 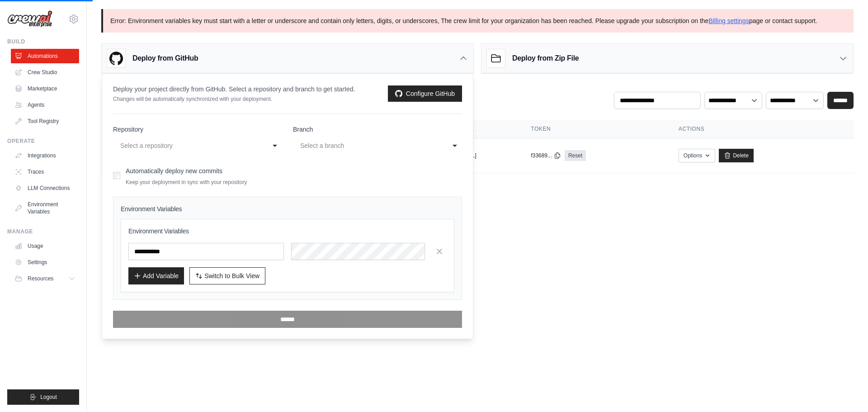 I want to click on button: f33689..., so click(x=546, y=156).